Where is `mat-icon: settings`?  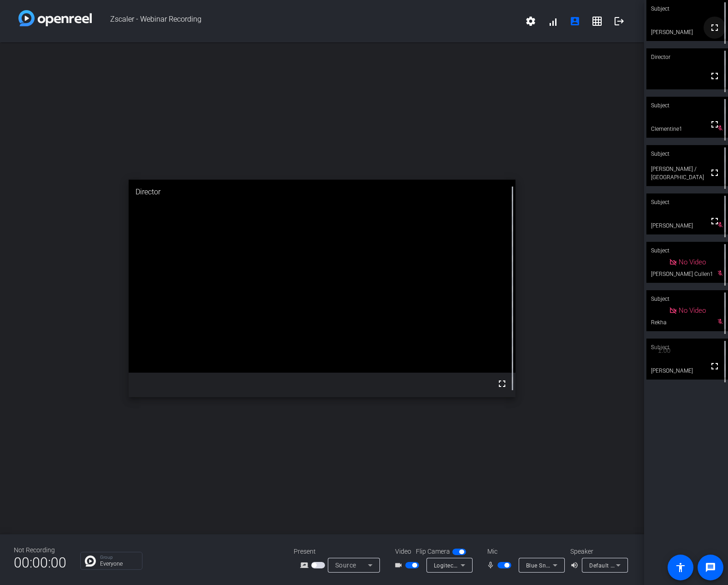
mat-icon: settings is located at coordinates (530, 21).